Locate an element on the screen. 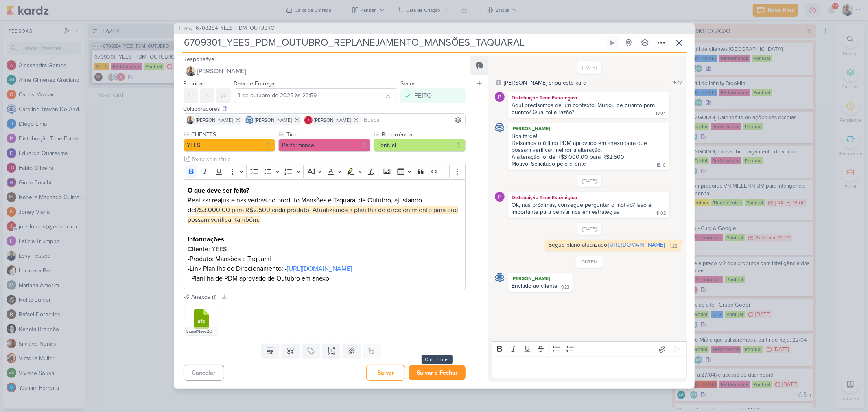 The height and width of the screenshot is (412, 868). img: Alessandra Gomes is located at coordinates (309, 120).